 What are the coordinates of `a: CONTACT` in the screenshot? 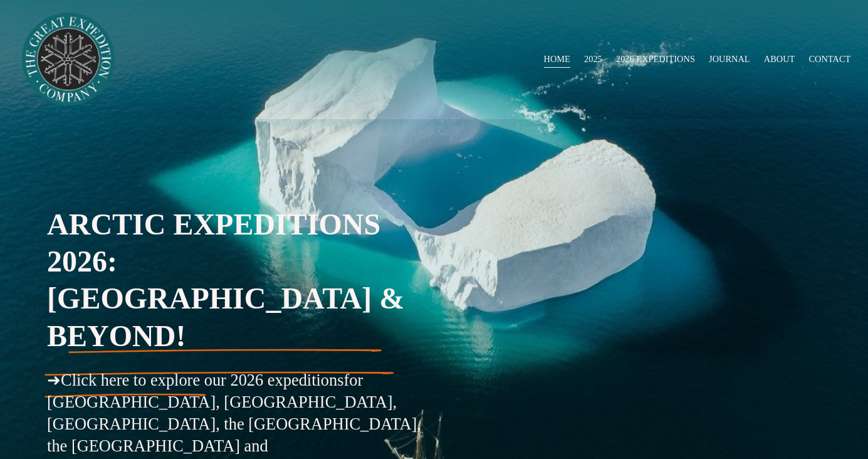 It's located at (830, 59).